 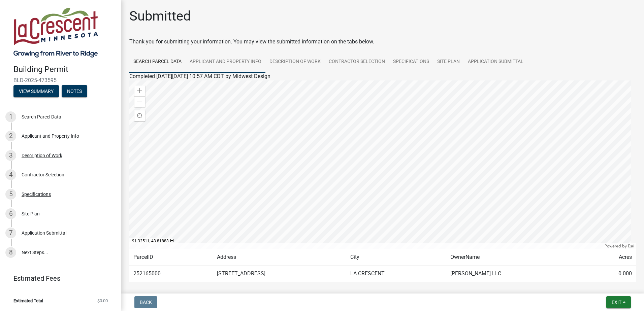 I want to click on div: Contractor Selection, so click(x=43, y=175).